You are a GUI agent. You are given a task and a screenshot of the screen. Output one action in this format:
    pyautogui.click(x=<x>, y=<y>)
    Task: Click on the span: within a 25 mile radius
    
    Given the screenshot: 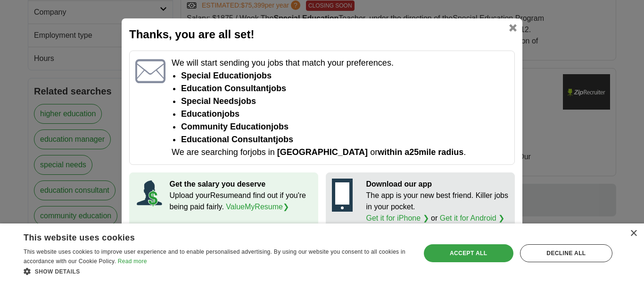 What is the action you would take?
    pyautogui.click(x=421, y=152)
    